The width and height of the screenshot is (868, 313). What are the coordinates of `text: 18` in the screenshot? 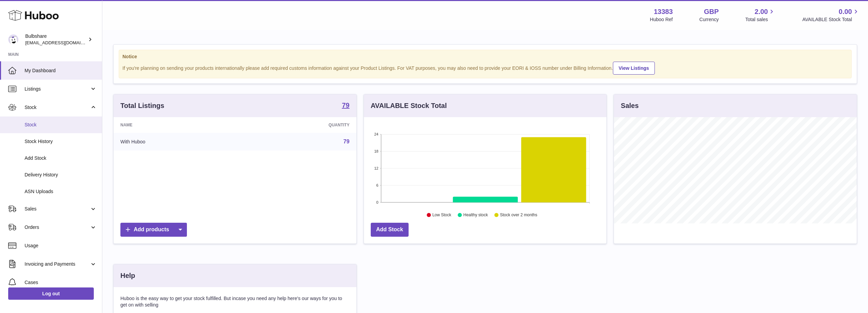 It's located at (376, 152).